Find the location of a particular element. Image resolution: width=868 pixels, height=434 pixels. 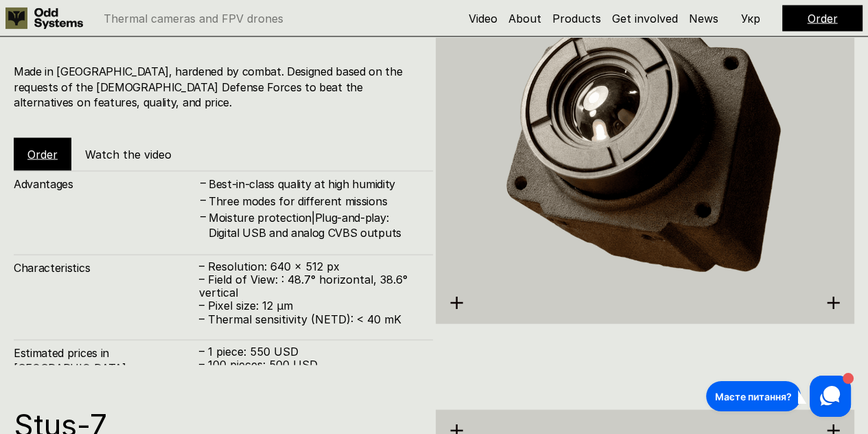

p: Thermal cameras and FPV drones is located at coordinates (194, 19).